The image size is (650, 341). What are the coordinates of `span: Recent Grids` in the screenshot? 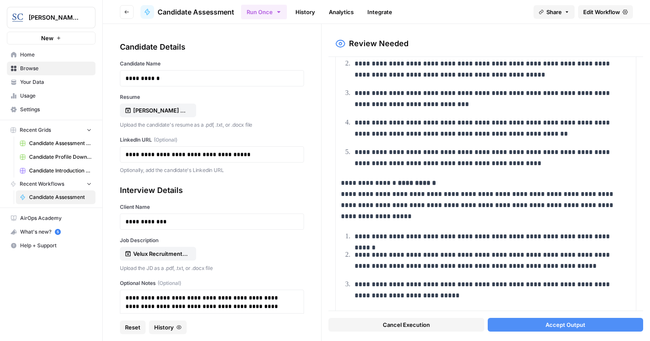 It's located at (35, 130).